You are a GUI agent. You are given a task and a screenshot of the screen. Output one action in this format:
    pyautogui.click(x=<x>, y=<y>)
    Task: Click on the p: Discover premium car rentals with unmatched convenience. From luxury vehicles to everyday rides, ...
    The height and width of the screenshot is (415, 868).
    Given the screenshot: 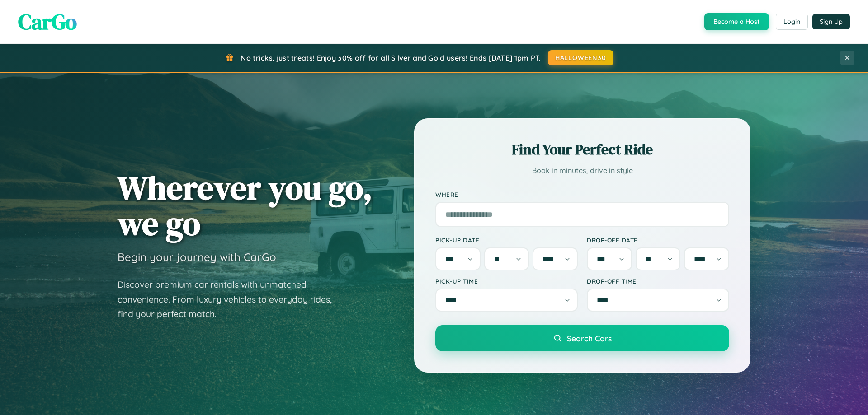 What is the action you would take?
    pyautogui.click(x=230, y=300)
    